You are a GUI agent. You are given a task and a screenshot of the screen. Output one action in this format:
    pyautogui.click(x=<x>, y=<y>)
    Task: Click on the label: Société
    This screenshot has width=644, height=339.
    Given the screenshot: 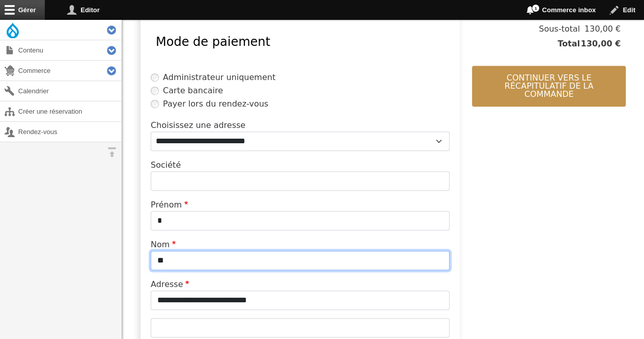 What is the action you would take?
    pyautogui.click(x=166, y=165)
    